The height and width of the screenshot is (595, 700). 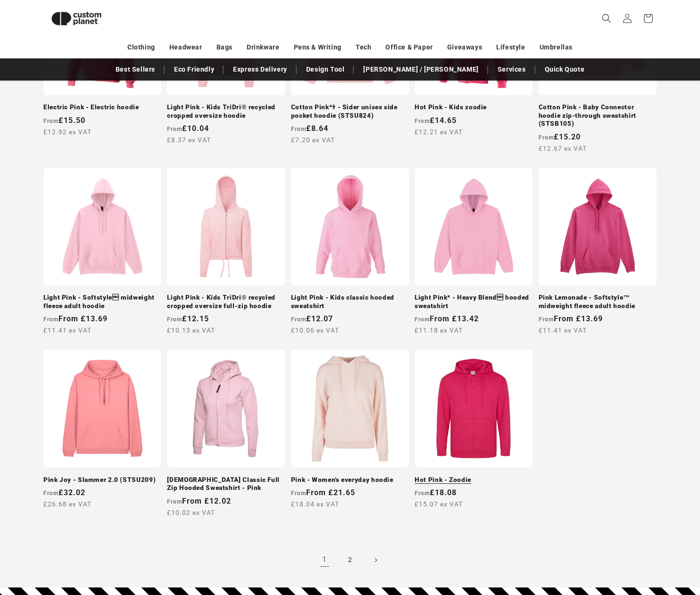 What do you see at coordinates (186, 47) in the screenshot?
I see `a: Headwear` at bounding box center [186, 47].